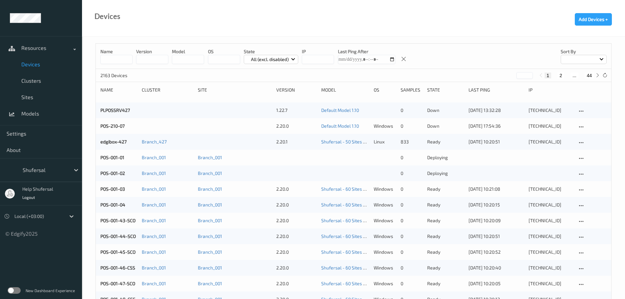 This screenshot has width=625, height=299. What do you see at coordinates (118, 267) in the screenshot?
I see `a: POS-001-46-CSS` at bounding box center [118, 267].